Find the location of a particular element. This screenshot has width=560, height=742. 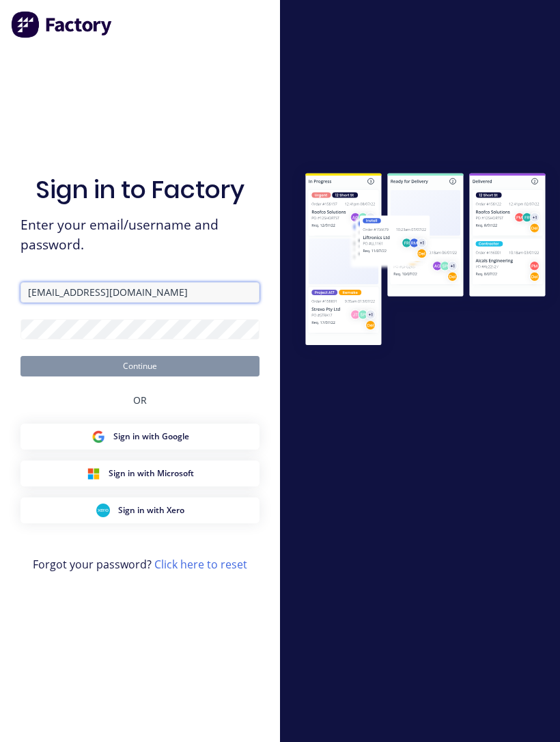

div: OR is located at coordinates (140, 400).